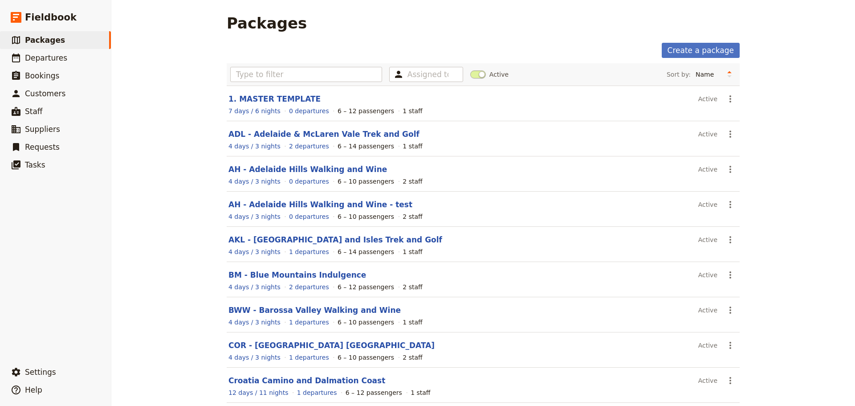  I want to click on span: Sort by:, so click(679, 74).